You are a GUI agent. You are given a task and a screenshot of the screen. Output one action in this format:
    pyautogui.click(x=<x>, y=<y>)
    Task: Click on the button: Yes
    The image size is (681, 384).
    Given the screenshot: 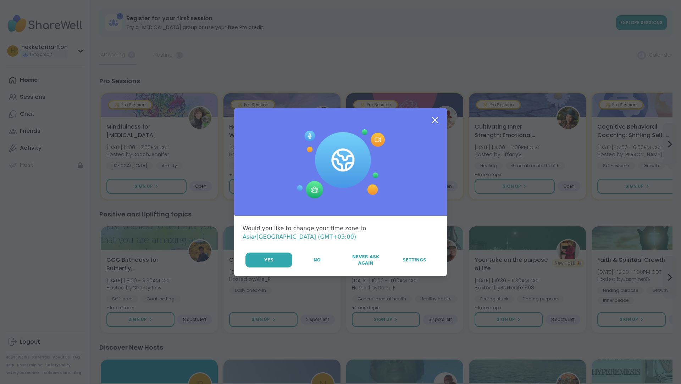 What is the action you would take?
    pyautogui.click(x=269, y=260)
    